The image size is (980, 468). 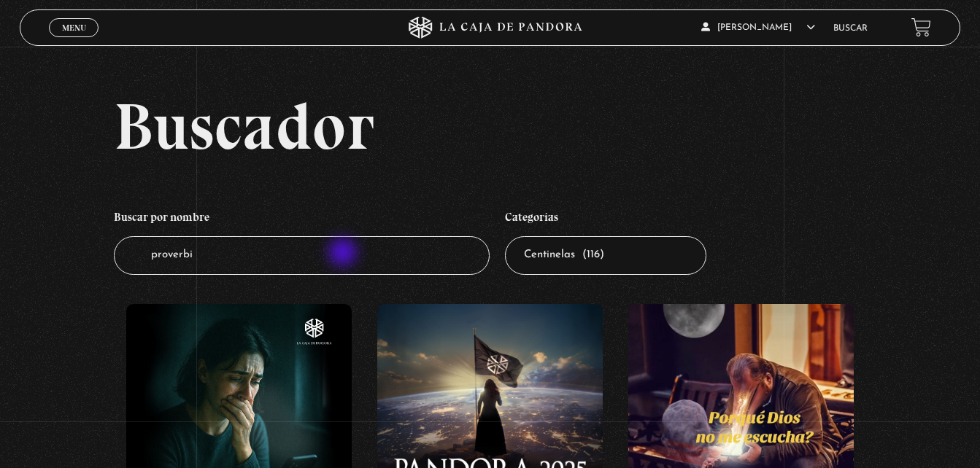 What do you see at coordinates (74, 41) in the screenshot?
I see `span: Cerrar` at bounding box center [74, 41].